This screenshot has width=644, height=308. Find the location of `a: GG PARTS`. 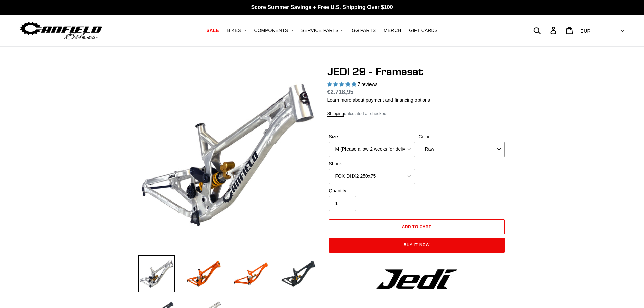

a: GG PARTS is located at coordinates (363, 30).